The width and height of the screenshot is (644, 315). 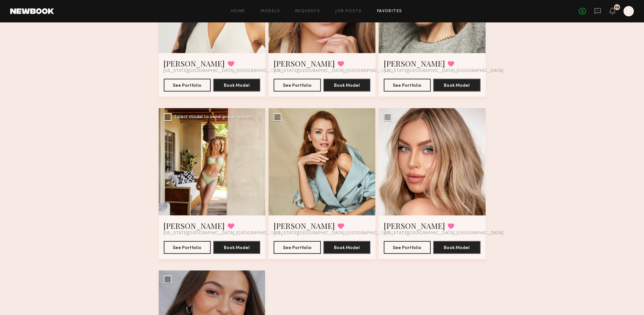 What do you see at coordinates (617, 7) in the screenshot?
I see `div: 58` at bounding box center [617, 7].